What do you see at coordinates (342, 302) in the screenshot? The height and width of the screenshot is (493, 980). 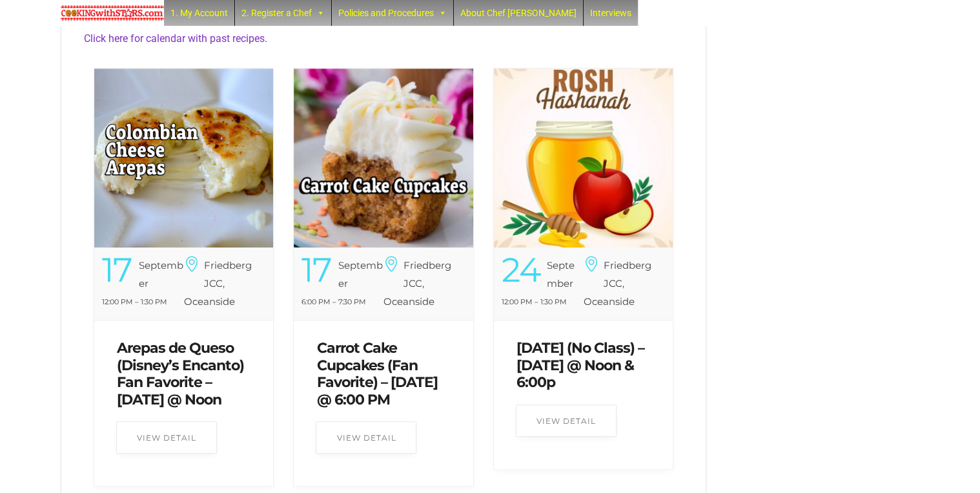 I see `div: 6:00 PM – 7:30 PM` at bounding box center [342, 302].